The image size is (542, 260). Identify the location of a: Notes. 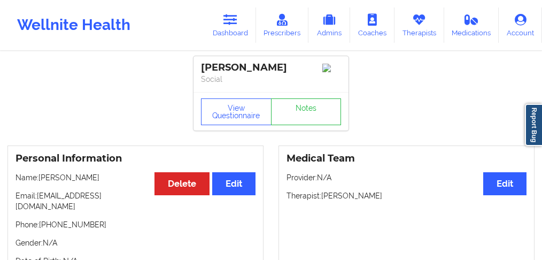
(306, 112).